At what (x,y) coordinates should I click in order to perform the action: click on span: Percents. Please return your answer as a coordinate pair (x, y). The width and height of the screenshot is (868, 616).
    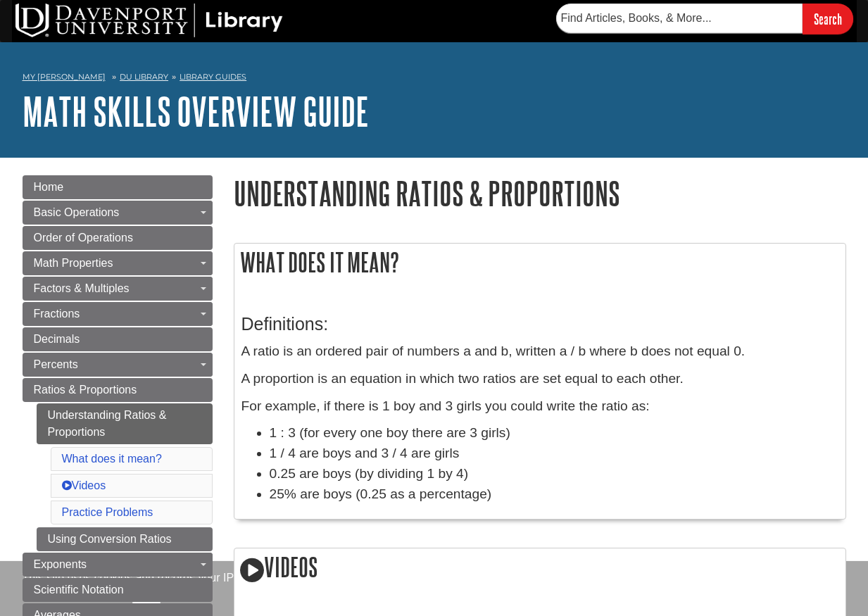
    Looking at the image, I should click on (56, 364).